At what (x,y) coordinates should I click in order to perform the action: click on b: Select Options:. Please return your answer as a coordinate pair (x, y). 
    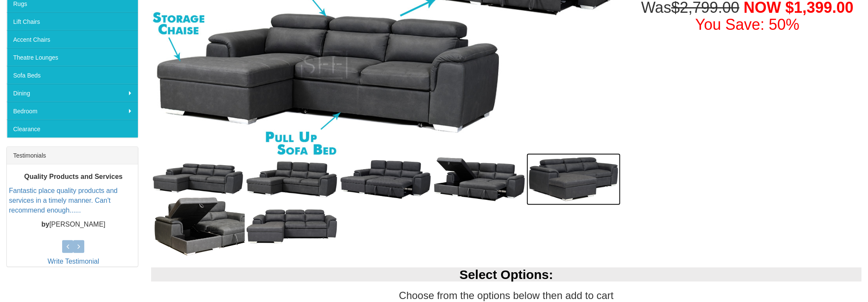
    Looking at the image, I should click on (506, 274).